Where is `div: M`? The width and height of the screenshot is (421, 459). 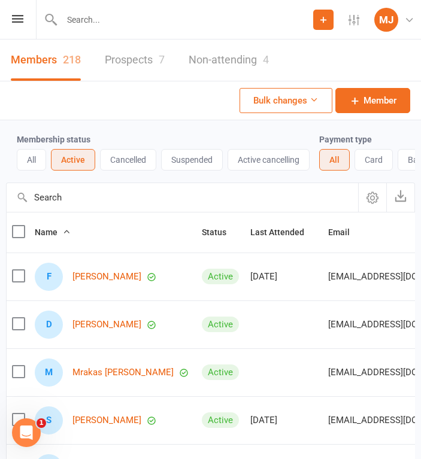
div: M is located at coordinates (48, 372).